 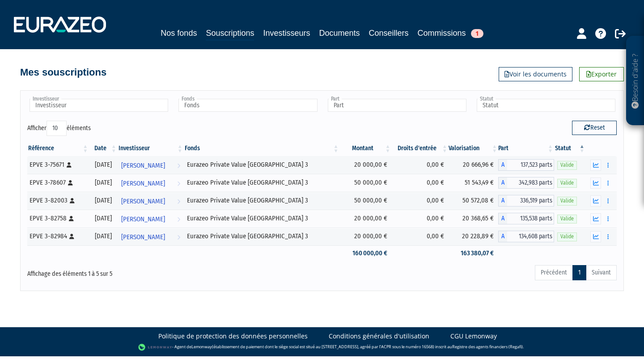 What do you see at coordinates (230, 34) in the screenshot?
I see `a: Souscriptions` at bounding box center [230, 34].